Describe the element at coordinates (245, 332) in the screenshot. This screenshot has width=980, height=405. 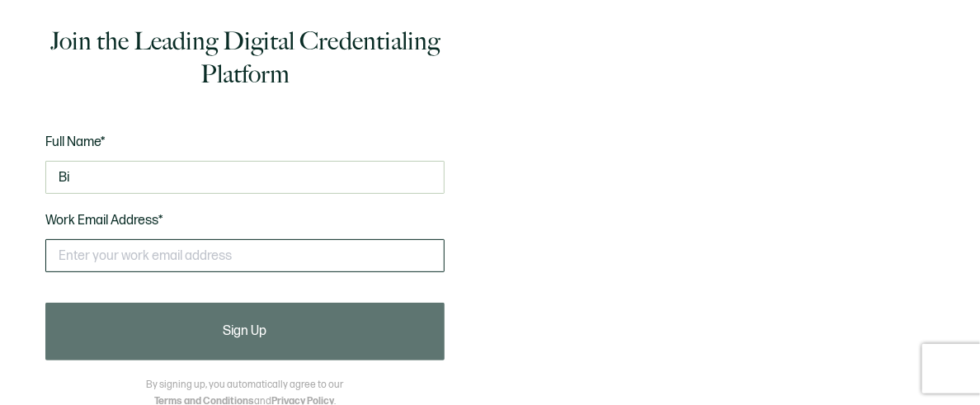
I see `span: Sign Up` at that location.